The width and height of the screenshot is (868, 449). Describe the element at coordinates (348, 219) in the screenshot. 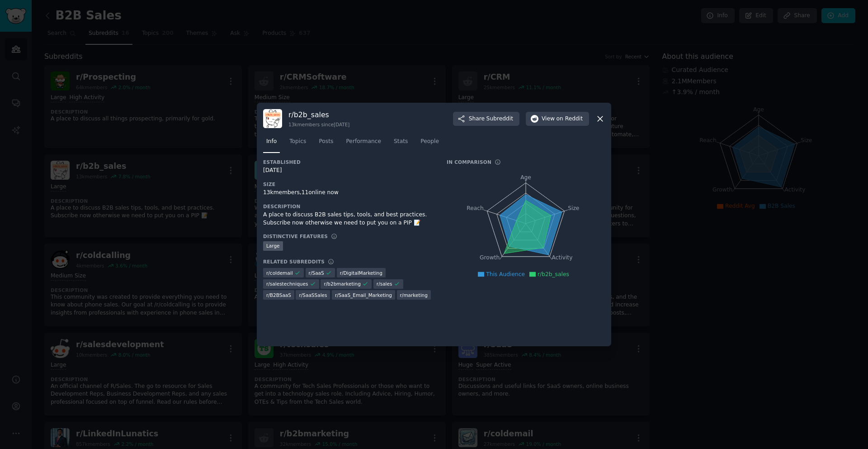

I see `div: A place to discuss B2B sales tips, tools, and best practices. Subscribe now otherwise we need to ...` at that location.